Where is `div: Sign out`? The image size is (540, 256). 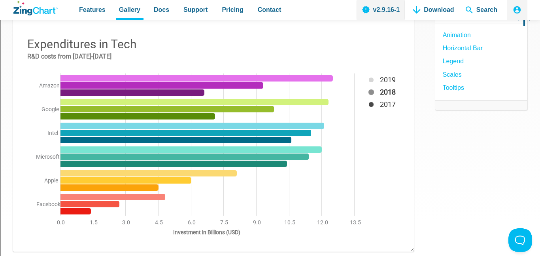
div: Sign out is located at coordinates (270, 58).